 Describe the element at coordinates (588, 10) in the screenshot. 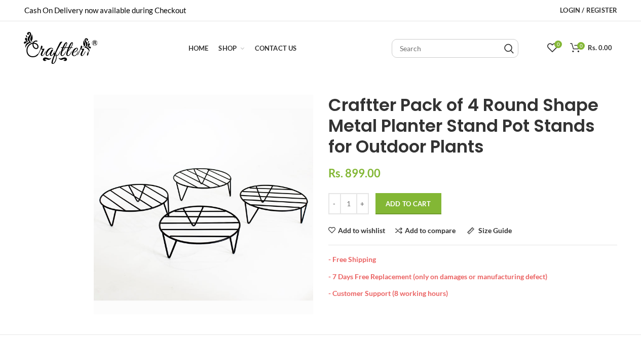

I see `span: Login / Register` at that location.